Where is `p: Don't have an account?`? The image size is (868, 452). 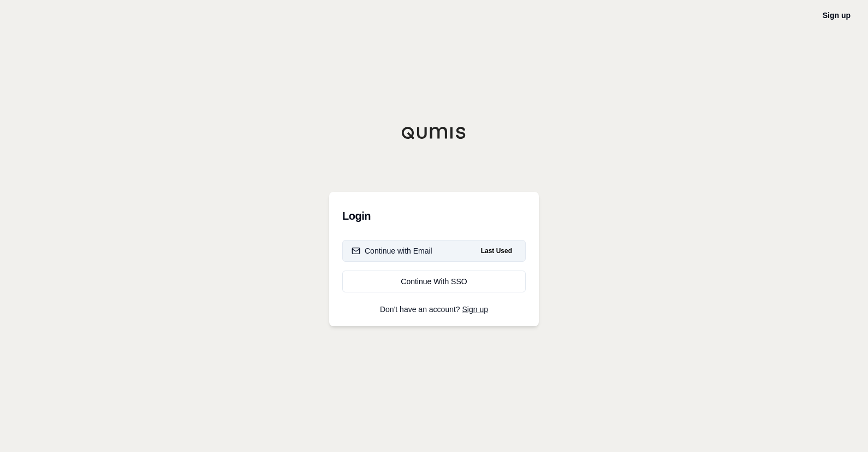
p: Don't have an account? is located at coordinates (434, 309).